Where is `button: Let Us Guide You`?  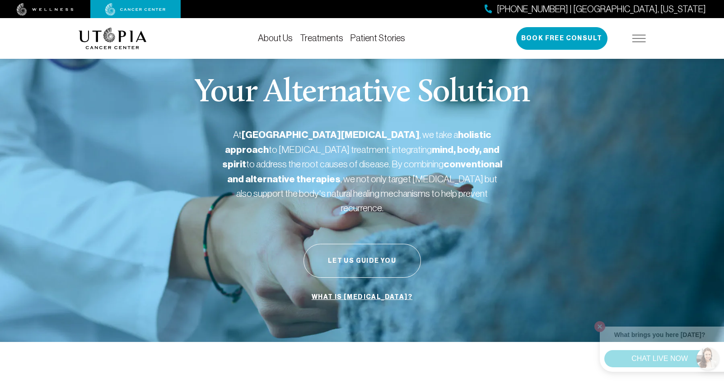 button: Let Us Guide You is located at coordinates (362, 260).